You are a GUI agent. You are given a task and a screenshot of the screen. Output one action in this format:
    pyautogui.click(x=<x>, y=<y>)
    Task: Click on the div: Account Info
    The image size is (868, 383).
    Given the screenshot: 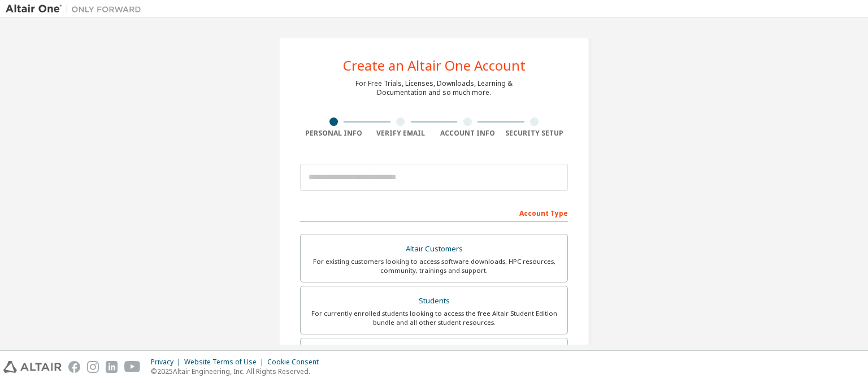 What is the action you would take?
    pyautogui.click(x=467, y=133)
    